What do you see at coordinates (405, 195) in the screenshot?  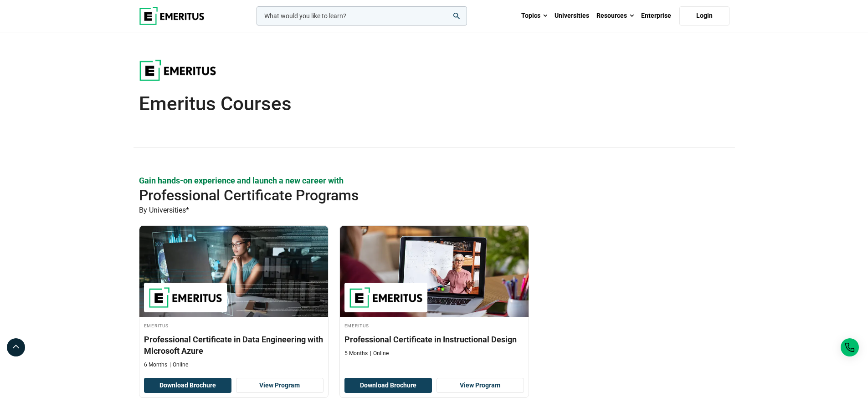 I see `h2: Professional Certificate Programs` at bounding box center [405, 195].